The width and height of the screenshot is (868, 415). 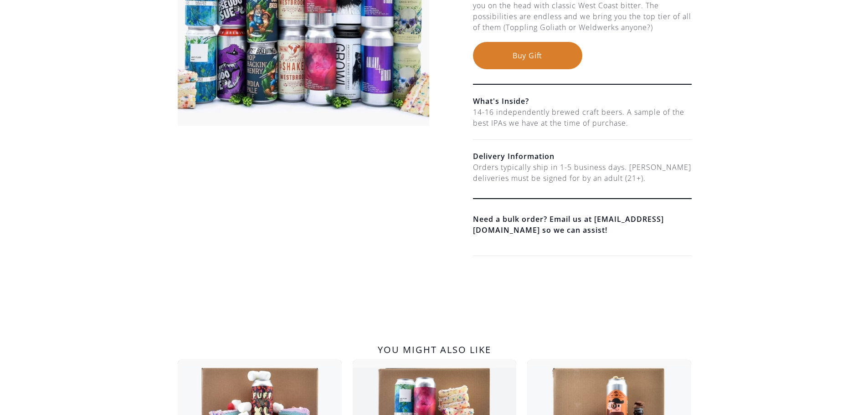 I want to click on button: Buy Gift, so click(x=527, y=56).